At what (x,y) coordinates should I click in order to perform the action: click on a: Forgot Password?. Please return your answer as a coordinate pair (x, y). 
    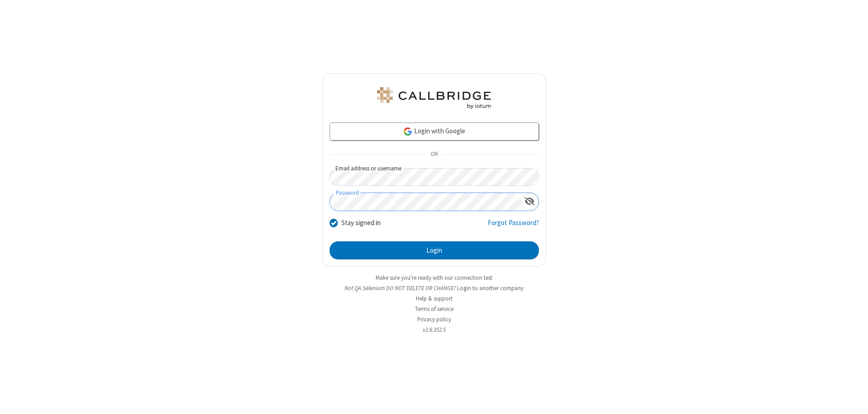
    Looking at the image, I should click on (513, 227).